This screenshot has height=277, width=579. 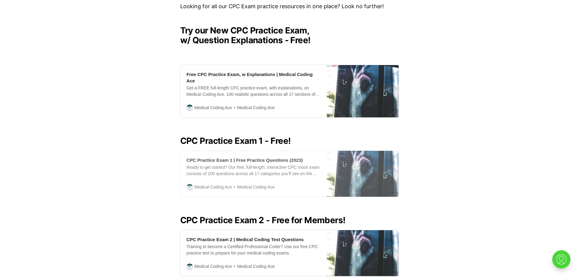 I want to click on div: Training to become a Certified Professional Coder? Use our free CPC practice test to prepare for ..., so click(x=253, y=250).